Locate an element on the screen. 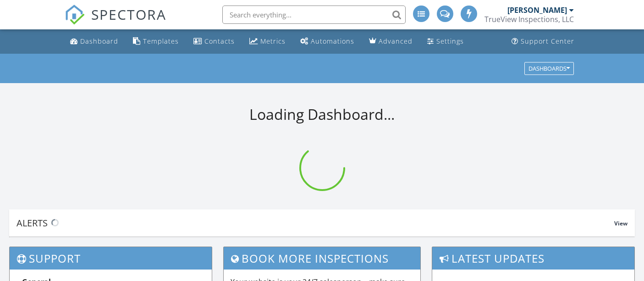  a: Dashboard is located at coordinates (94, 42).